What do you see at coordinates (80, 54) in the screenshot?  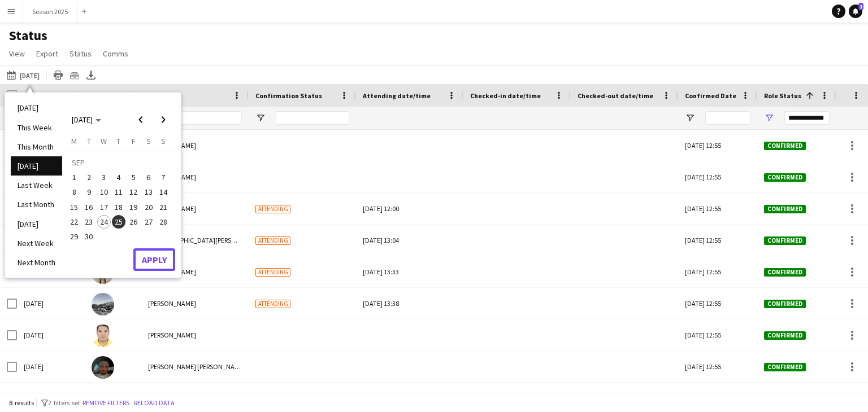 I see `span: Status` at bounding box center [80, 54].